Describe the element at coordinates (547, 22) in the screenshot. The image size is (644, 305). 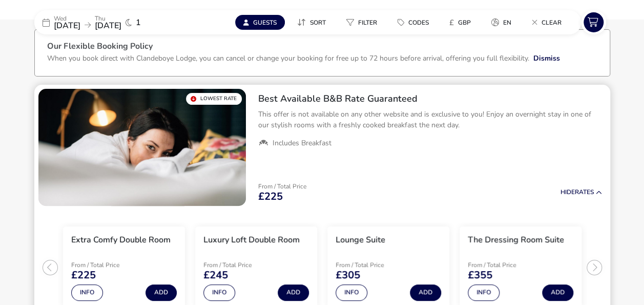
I see `button: Clear` at that location.